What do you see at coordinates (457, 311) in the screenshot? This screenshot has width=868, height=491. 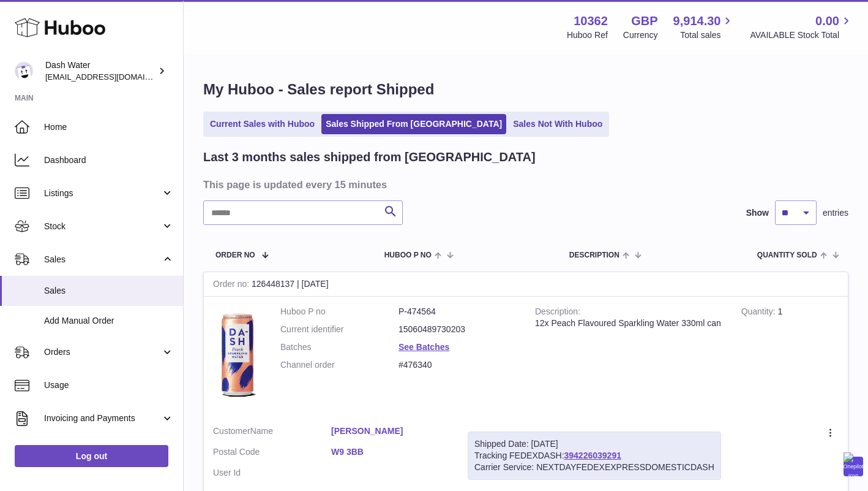 I see `dd: P-474564` at bounding box center [457, 311].